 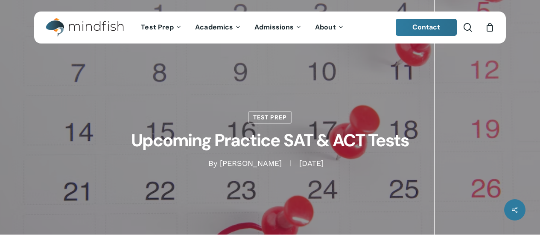 I want to click on span: Contact, so click(x=426, y=27).